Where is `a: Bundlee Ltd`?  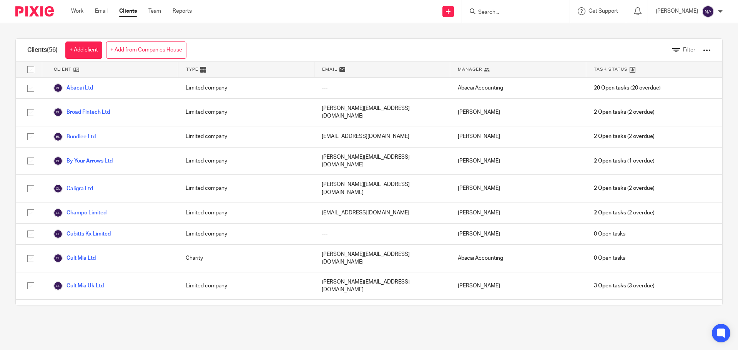 a: Bundlee Ltd is located at coordinates (75, 137).